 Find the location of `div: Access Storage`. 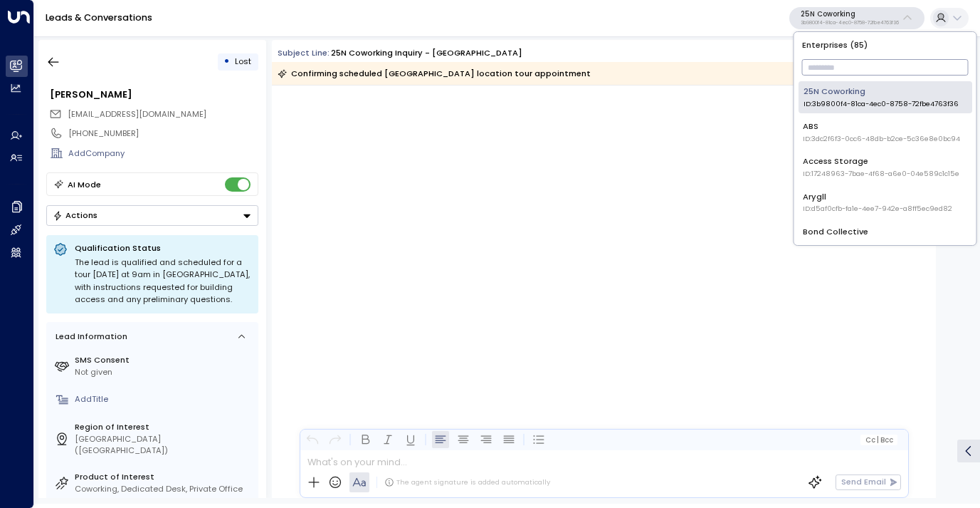

div: Access Storage is located at coordinates (881, 167).